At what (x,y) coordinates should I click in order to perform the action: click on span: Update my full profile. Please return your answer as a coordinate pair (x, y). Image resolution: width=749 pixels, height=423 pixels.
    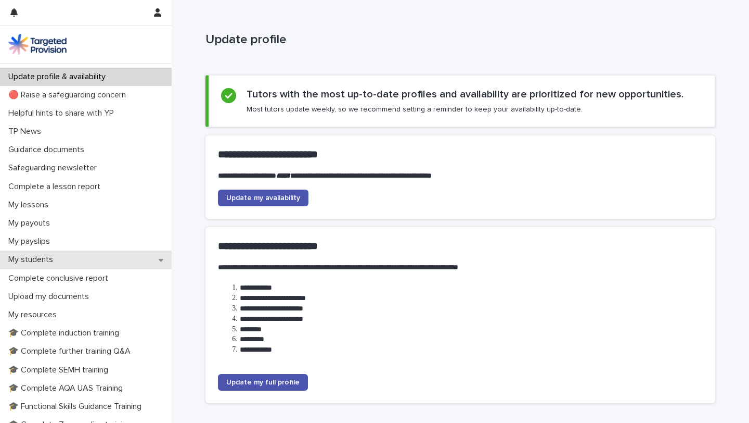
    Looking at the image, I should click on (263, 382).